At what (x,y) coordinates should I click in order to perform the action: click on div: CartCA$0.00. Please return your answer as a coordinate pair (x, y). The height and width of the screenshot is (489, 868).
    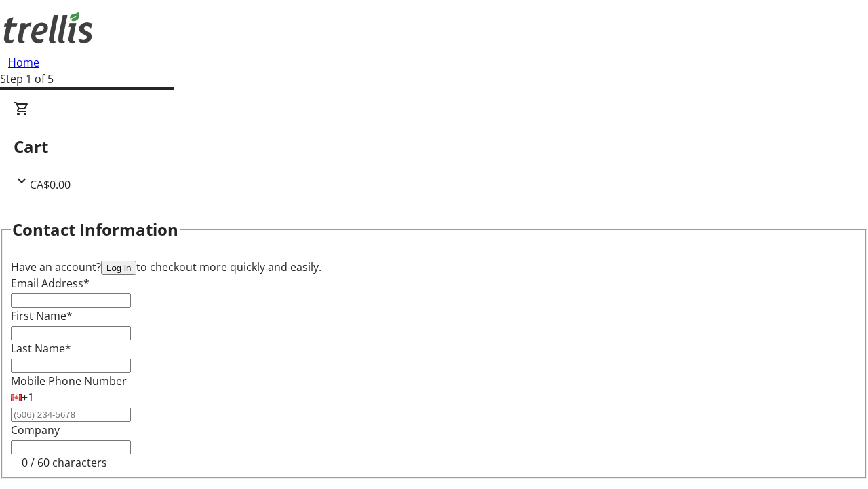
    Looking at the image, I should click on (434, 146).